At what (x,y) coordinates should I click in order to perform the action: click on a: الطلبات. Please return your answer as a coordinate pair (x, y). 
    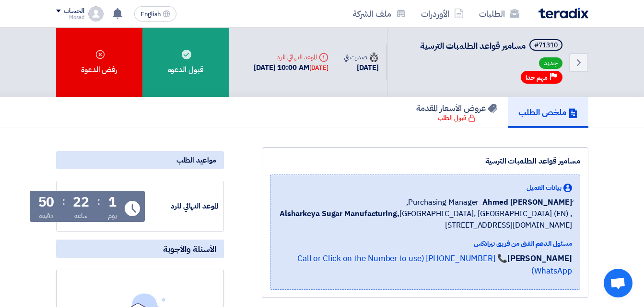
    Looking at the image, I should click on (499, 13).